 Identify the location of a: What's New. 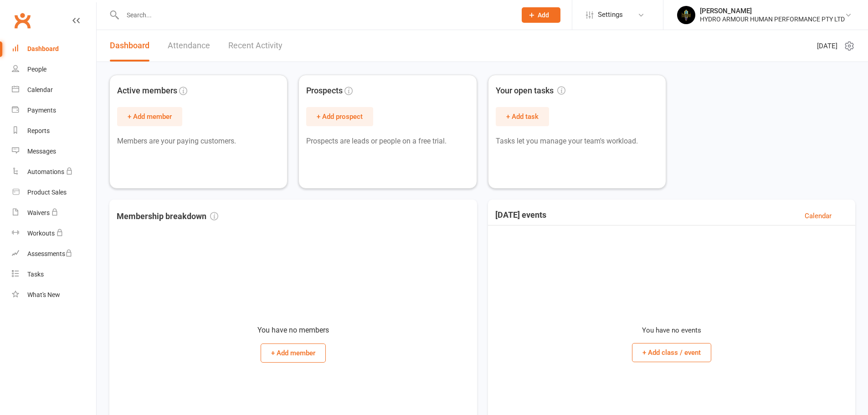
(54, 295).